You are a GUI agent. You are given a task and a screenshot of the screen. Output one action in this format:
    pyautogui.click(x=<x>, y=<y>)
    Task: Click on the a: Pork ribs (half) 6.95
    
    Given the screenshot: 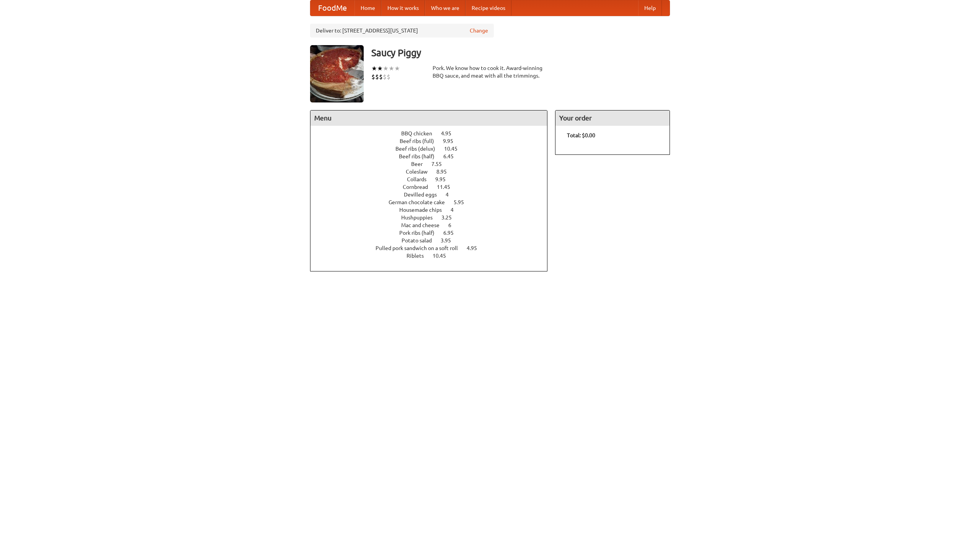 What is the action you would take?
    pyautogui.click(x=434, y=233)
    